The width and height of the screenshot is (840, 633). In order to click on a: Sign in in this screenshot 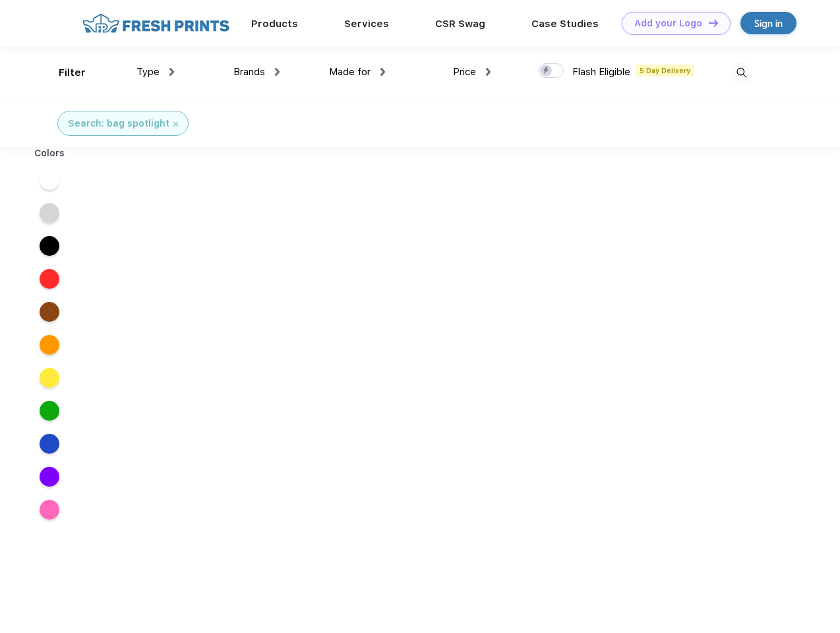, I will do `click(768, 23)`.